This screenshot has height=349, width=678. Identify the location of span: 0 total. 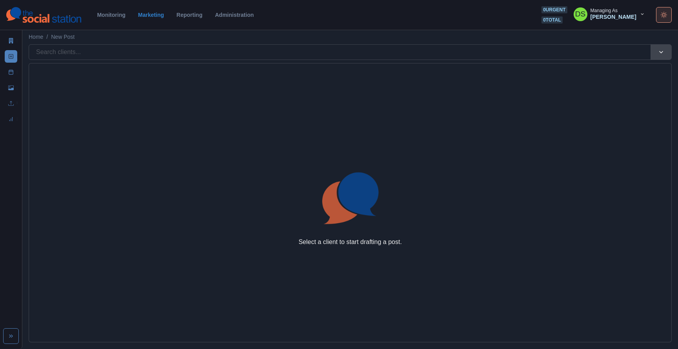
(552, 20).